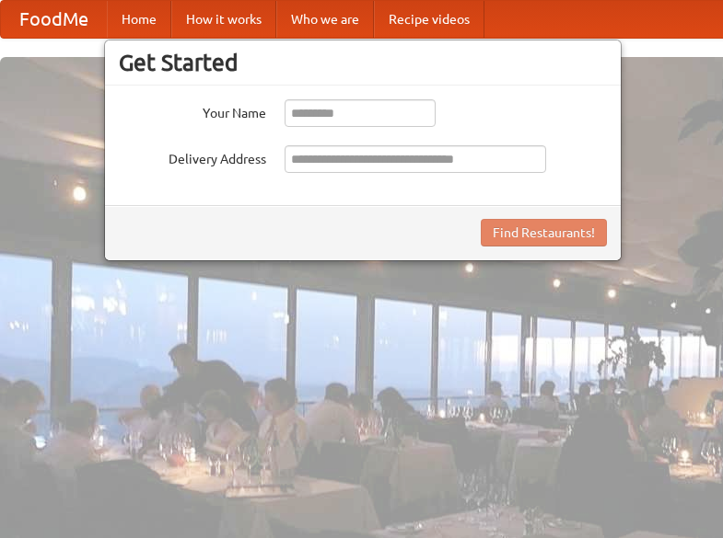 This screenshot has width=723, height=538. What do you see at coordinates (224, 19) in the screenshot?
I see `a: How it works` at bounding box center [224, 19].